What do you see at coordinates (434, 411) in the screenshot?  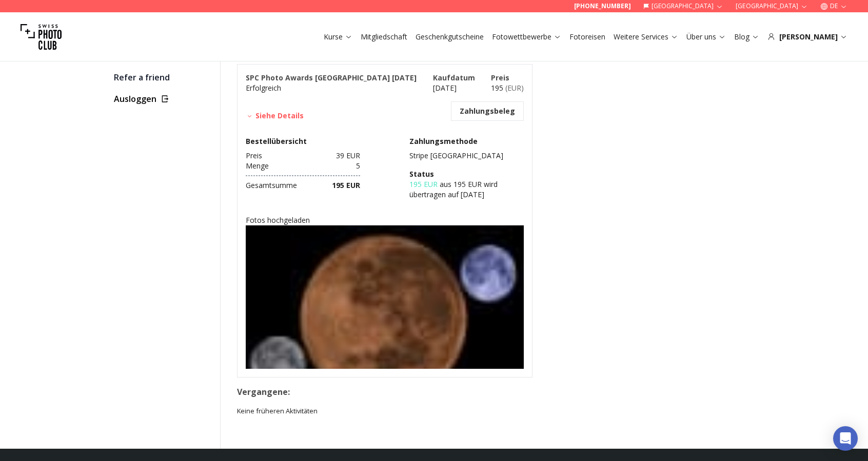 I see `small: Keine früheren Aktivitäten` at bounding box center [434, 411].